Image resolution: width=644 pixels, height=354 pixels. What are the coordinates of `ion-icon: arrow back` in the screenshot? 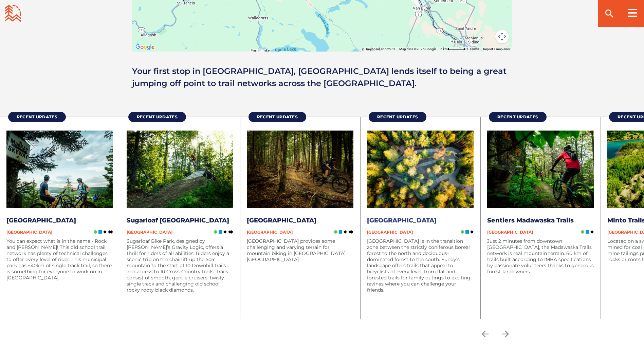 It's located at (485, 334).